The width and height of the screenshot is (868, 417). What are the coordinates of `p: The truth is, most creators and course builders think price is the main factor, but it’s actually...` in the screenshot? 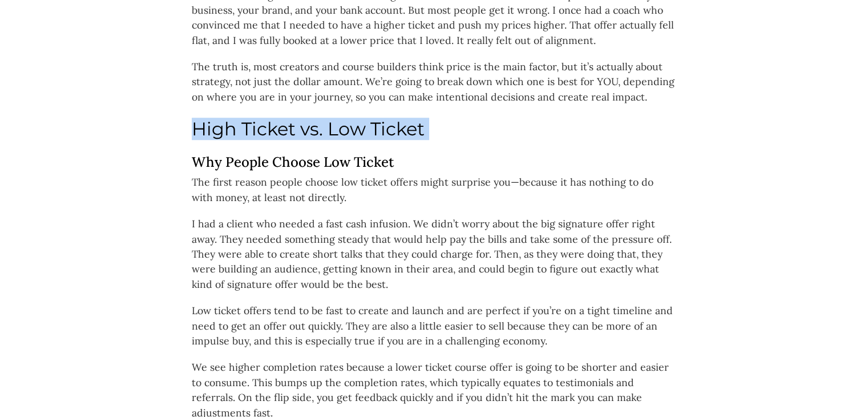 It's located at (434, 82).